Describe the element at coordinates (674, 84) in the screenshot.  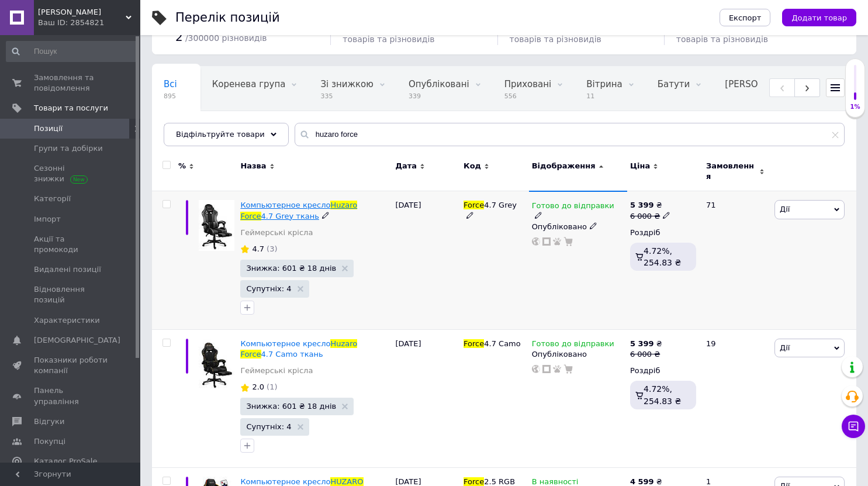
I see `span: Батути` at that location.